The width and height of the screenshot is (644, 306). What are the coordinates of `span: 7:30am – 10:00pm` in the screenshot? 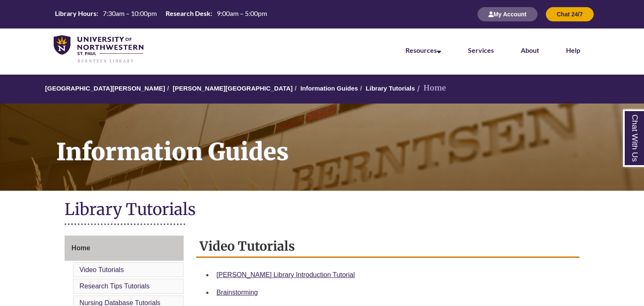 It's located at (130, 13).